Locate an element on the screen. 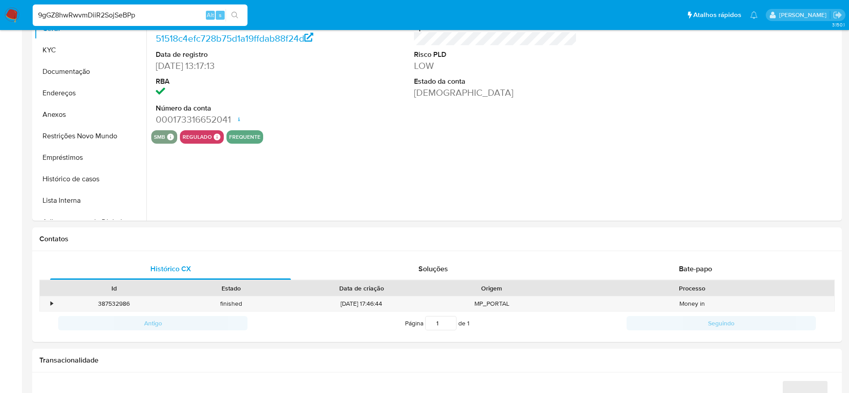 This screenshot has height=393, width=849. div: Origem is located at coordinates (492, 288).